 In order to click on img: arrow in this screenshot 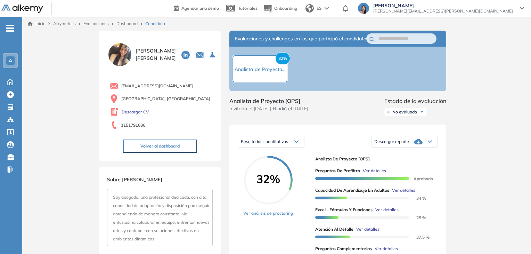, I will do `click(327, 8)`.